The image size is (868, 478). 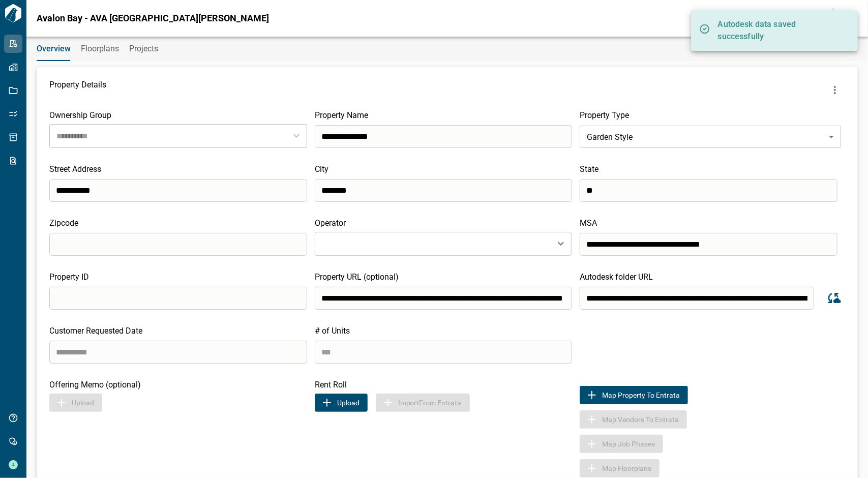 I want to click on div: Garden Style, so click(x=710, y=136).